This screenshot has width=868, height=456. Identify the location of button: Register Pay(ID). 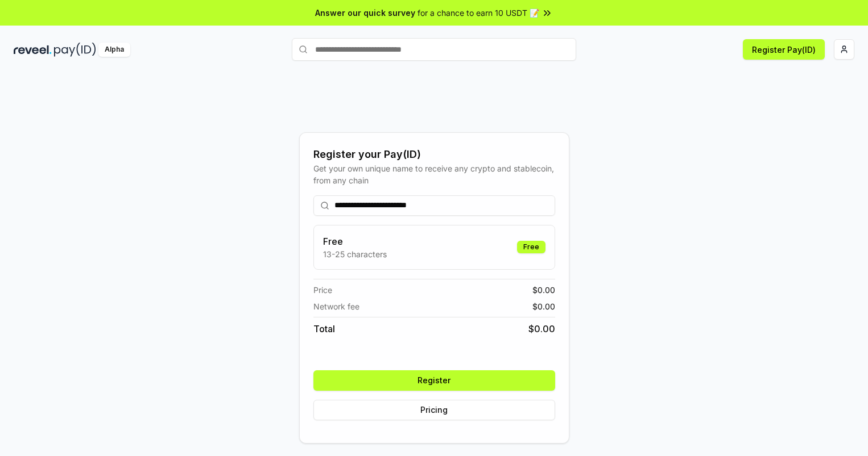
(783, 50).